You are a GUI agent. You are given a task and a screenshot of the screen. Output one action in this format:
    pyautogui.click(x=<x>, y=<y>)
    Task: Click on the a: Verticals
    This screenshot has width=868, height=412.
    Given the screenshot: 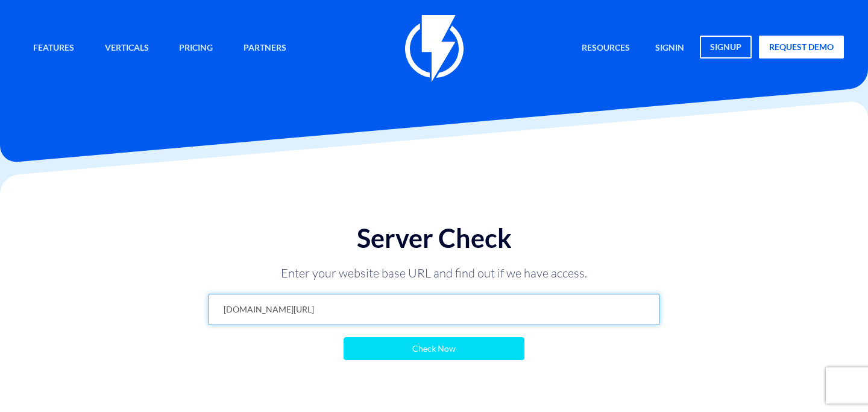 What is the action you would take?
    pyautogui.click(x=127, y=48)
    